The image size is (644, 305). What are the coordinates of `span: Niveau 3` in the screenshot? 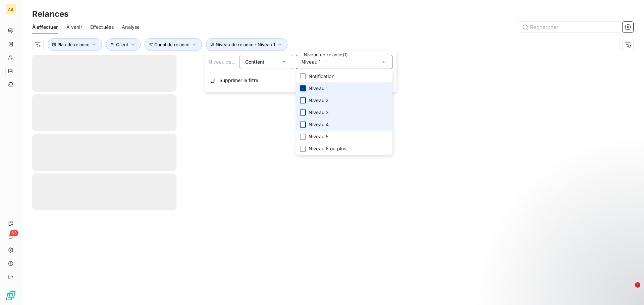 It's located at (319, 112).